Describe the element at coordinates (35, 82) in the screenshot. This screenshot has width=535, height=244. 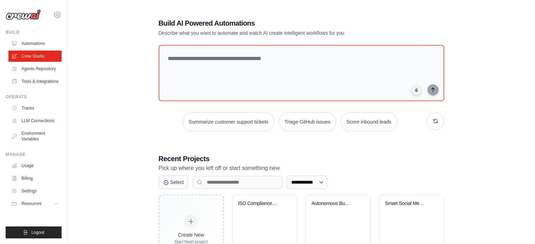
I see `a: Tools & Integrations` at that location.